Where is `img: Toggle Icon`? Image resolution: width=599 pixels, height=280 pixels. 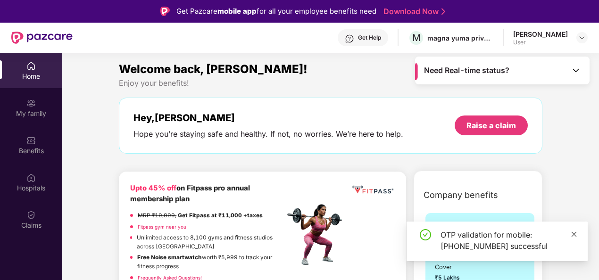
img: Toggle Icon is located at coordinates (576, 70).